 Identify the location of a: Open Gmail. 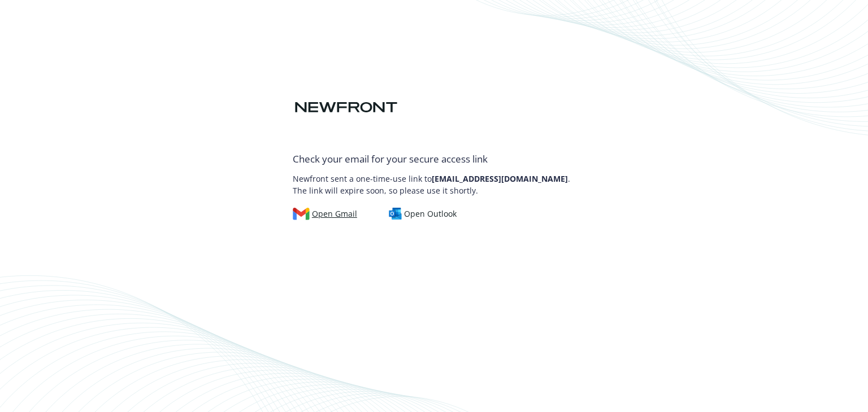
(329, 214).